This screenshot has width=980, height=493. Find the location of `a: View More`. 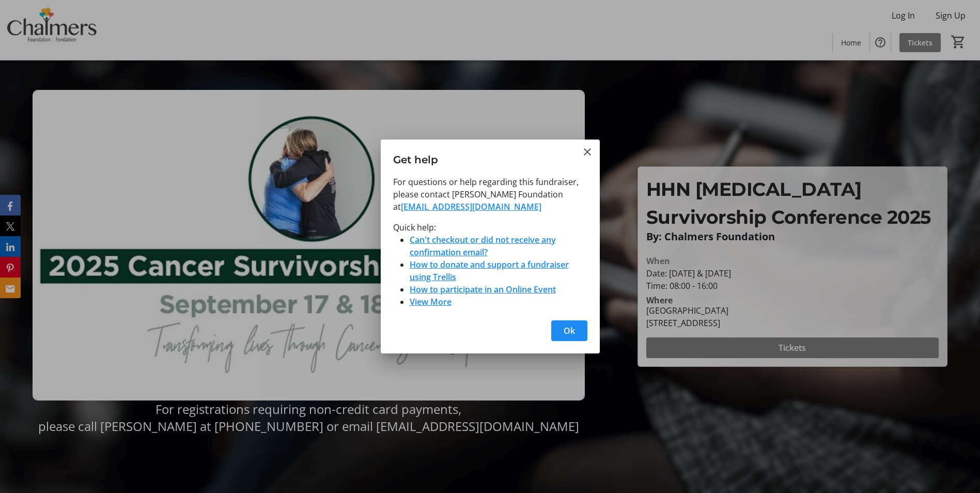

a: View More is located at coordinates (430, 302).